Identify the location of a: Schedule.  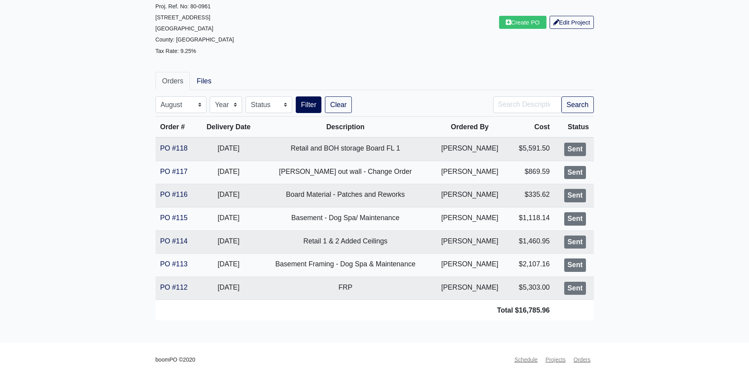
(526, 359).